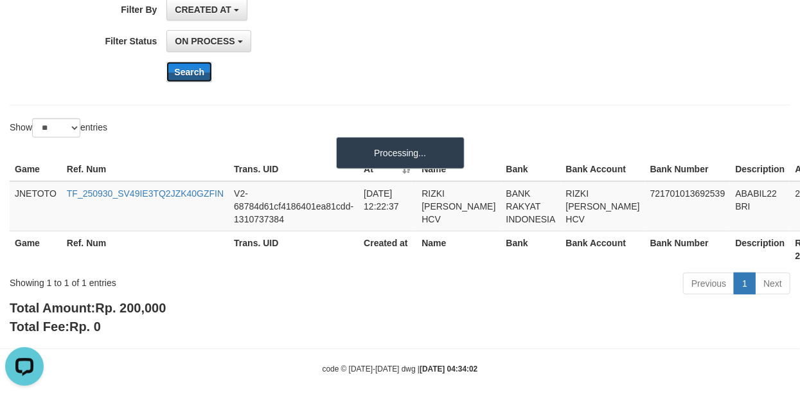 The height and width of the screenshot is (396, 800). I want to click on td: V2-68784d61cf4186401ea81cdd-1310737384, so click(294, 206).